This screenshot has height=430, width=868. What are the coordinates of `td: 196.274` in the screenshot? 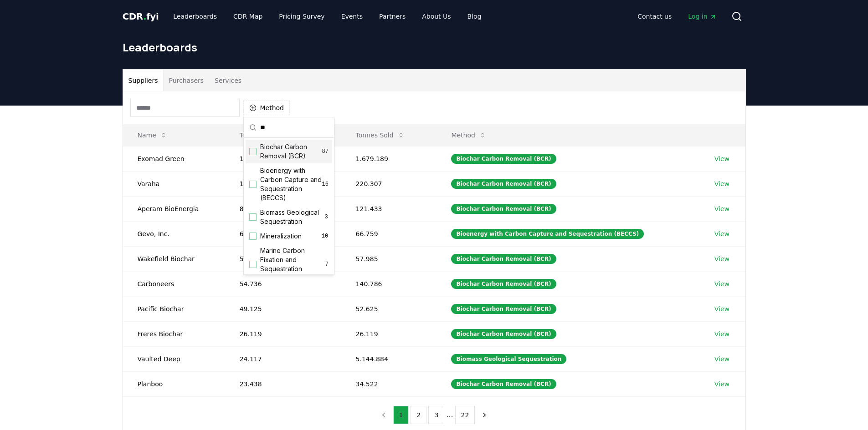 It's located at (283, 158).